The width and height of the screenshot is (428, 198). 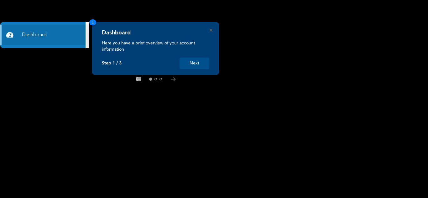 I want to click on h4: Dashboard, so click(x=116, y=33).